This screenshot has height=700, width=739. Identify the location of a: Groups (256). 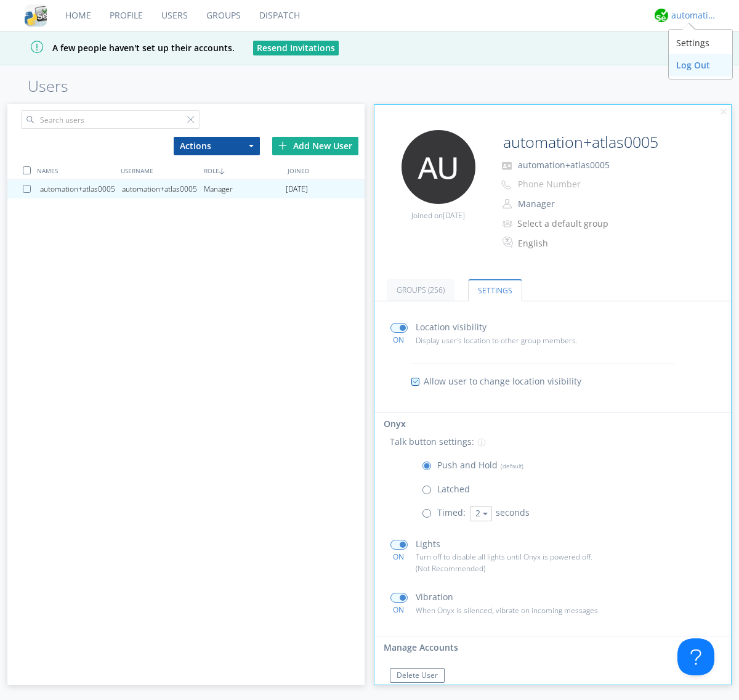
(421, 290).